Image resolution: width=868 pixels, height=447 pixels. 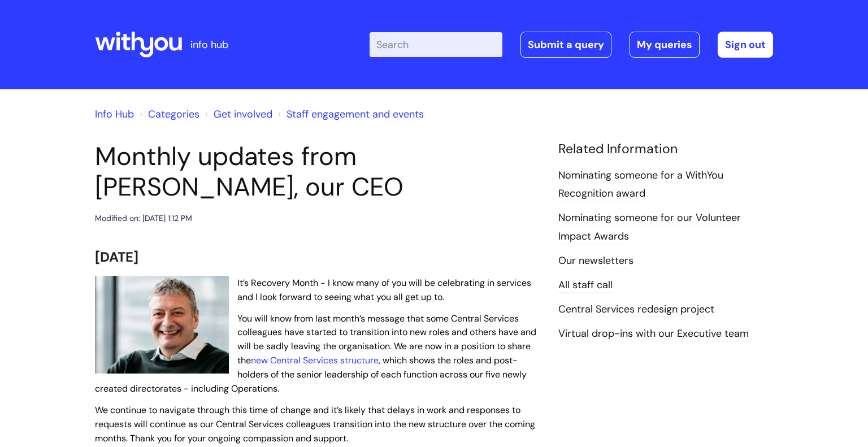 I want to click on a: new Central Services structure, so click(x=315, y=360).